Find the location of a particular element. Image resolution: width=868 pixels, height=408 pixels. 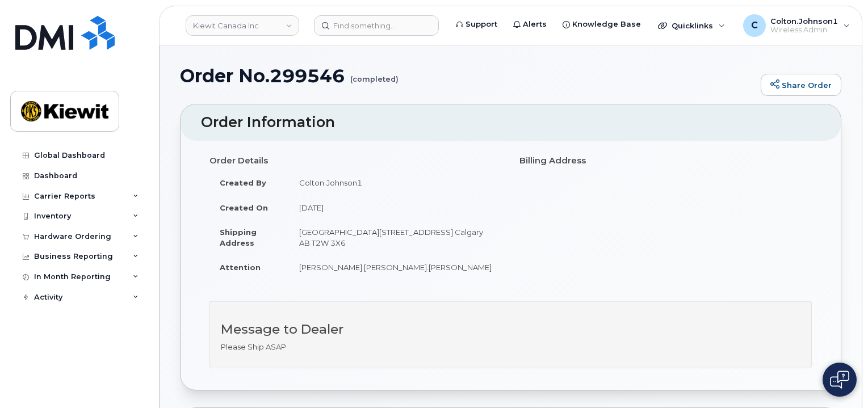

strong: Attention is located at coordinates (240, 268).